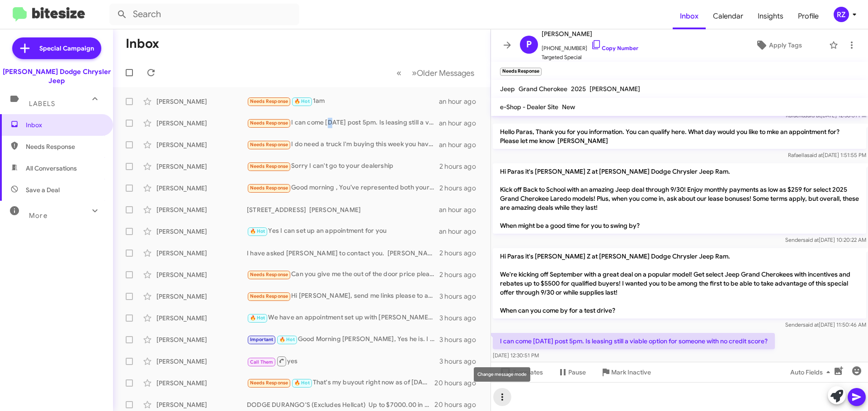  I want to click on p: Hello Paras, Thank you for you information. You can qualify here. What day would you like to mke ..., so click(679, 136).